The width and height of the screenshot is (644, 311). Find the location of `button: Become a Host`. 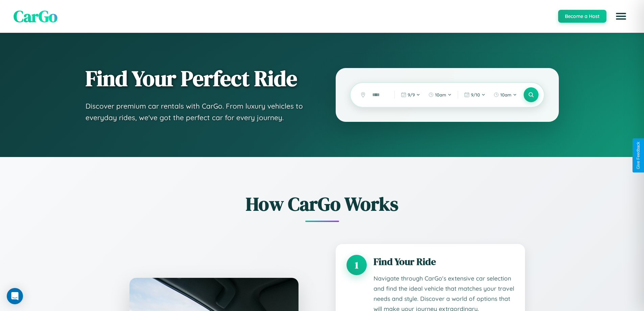

button: Become a Host is located at coordinates (582, 16).